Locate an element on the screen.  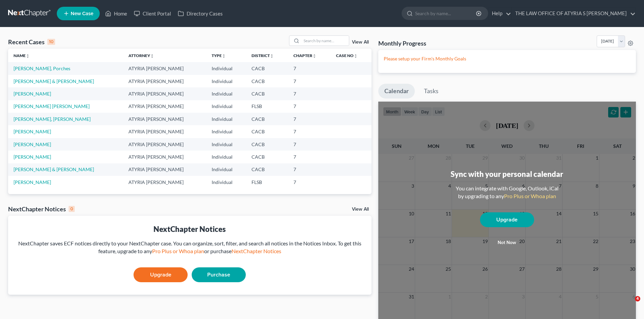
div: Sync with your personal calendar is located at coordinates (507, 174).